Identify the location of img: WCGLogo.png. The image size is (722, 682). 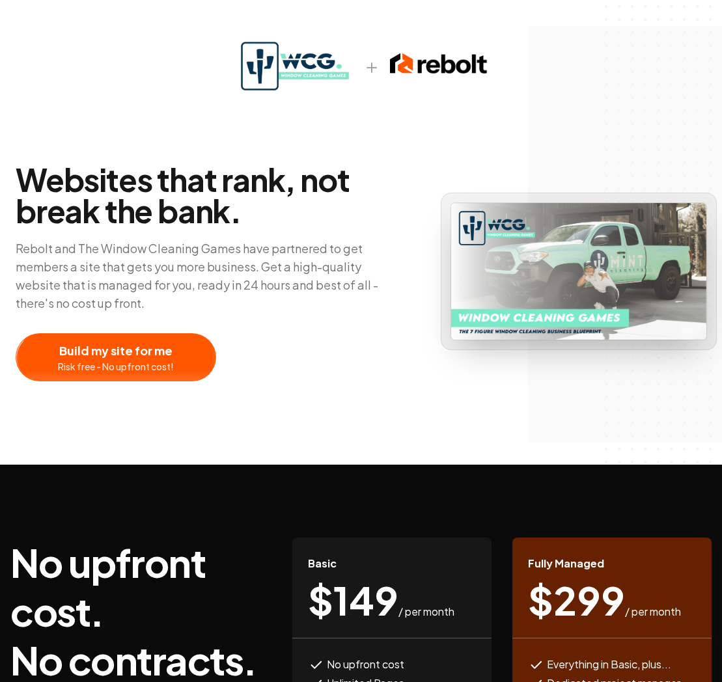
(293, 68).